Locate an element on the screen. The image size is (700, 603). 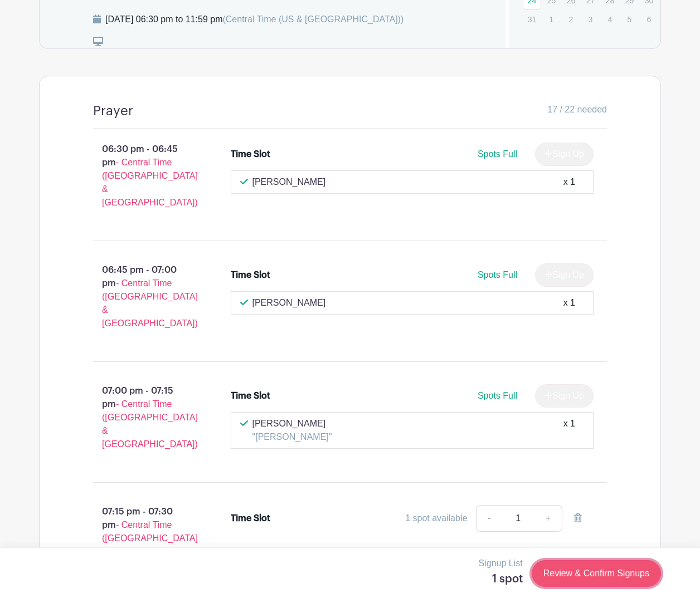
h4: Prayer is located at coordinates (114, 110).